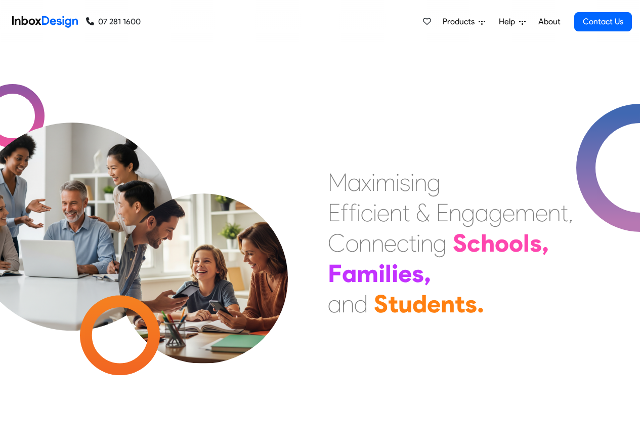  I want to click on div: x, so click(366, 182).